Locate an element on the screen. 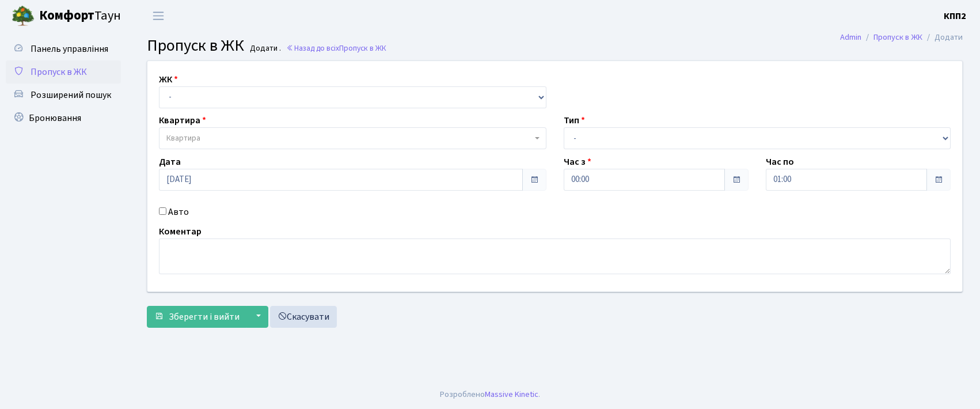 This screenshot has width=980, height=409. span: Бронювання is located at coordinates (55, 118).